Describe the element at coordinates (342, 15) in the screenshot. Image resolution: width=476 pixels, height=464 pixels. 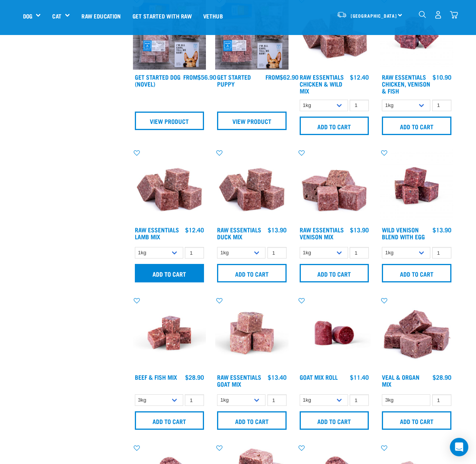
I see `img: van-moving.png` at that location.